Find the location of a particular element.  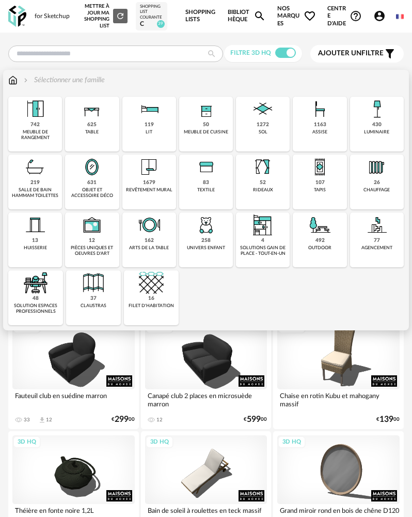

div: solution espaces professionnels is located at coordinates (36, 308).